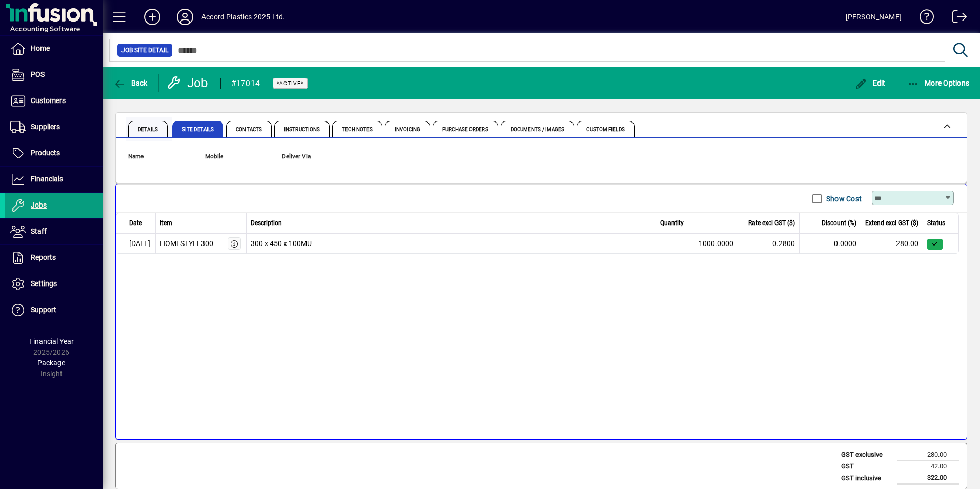 The width and height of the screenshot is (980, 489). Describe the element at coordinates (923, 18) in the screenshot. I see `a: Knowledge Base` at that location.